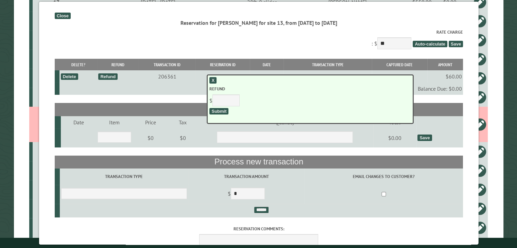 This screenshot has width=517, height=248. I want to click on th: Refund, so click(118, 65).